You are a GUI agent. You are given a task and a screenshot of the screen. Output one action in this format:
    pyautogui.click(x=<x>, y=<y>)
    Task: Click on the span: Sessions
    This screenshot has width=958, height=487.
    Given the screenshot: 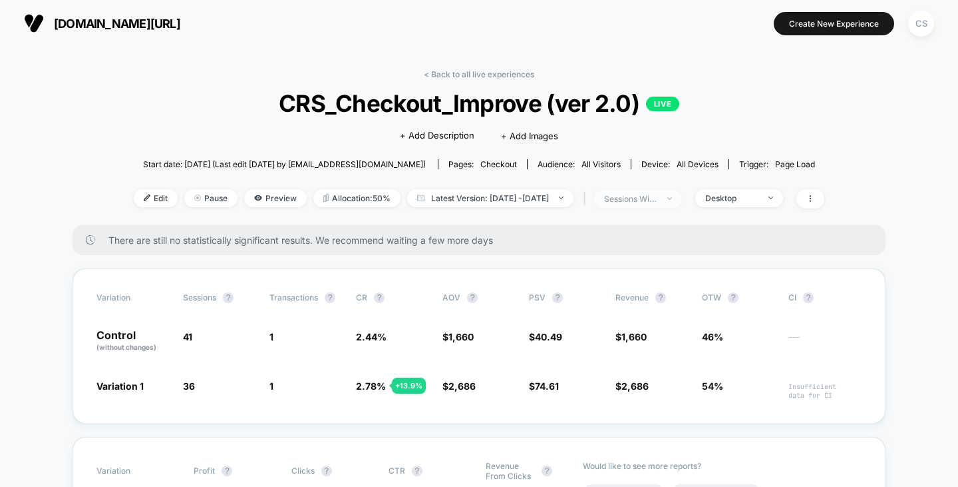 What is the action you would take?
    pyautogui.click(x=200, y=297)
    